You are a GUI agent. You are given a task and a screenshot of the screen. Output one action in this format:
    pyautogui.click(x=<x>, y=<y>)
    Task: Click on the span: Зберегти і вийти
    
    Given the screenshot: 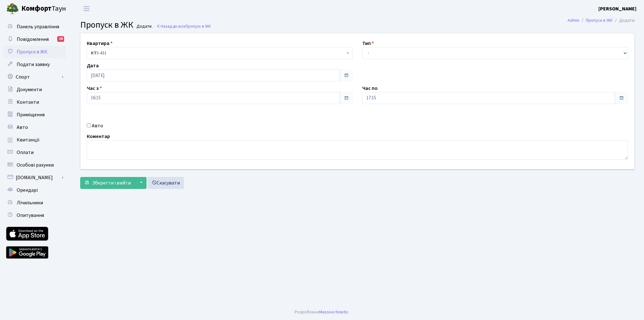 What is the action you would take?
    pyautogui.click(x=111, y=183)
    